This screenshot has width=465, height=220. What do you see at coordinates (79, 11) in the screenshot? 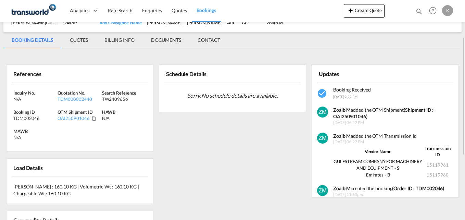
I see `span: Analytics` at bounding box center [79, 11].